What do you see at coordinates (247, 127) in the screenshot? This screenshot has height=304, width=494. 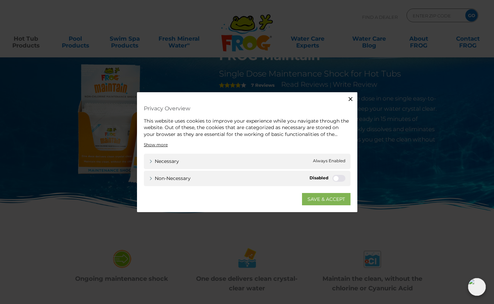 I see `div: This website uses cookies to improve your experience while you navigate through the website. Out ...` at bounding box center [247, 127].